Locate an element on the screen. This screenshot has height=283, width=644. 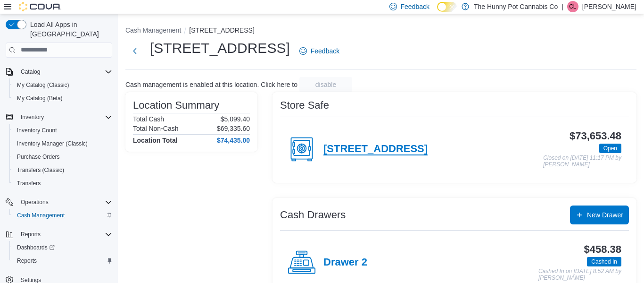
a: Transfers (Classic) is located at coordinates (40, 169).